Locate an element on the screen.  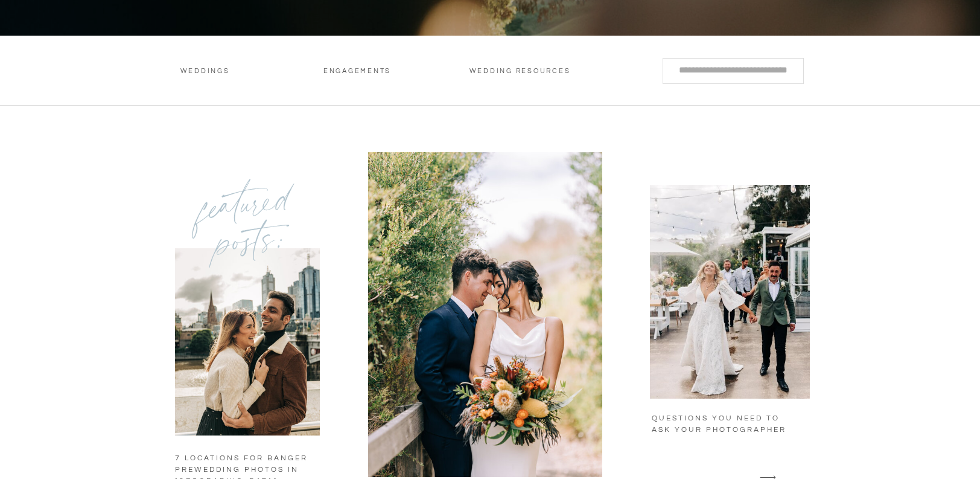
a: Questions you need to ask your Photographer is located at coordinates (725, 426).